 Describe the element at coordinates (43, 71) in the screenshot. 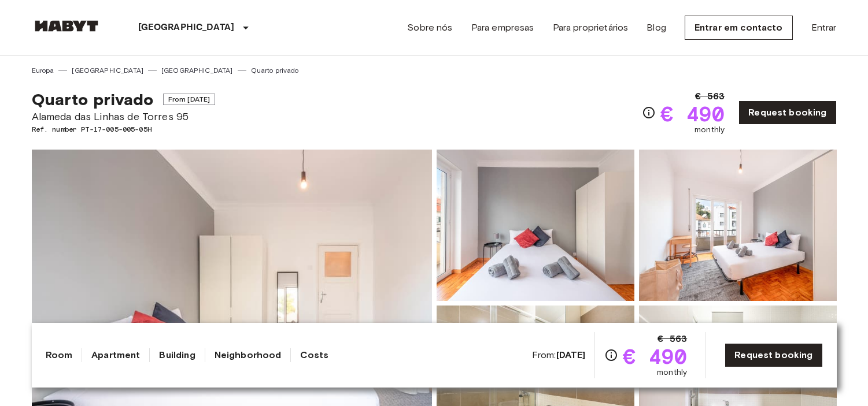

I see `a: Europa` at that location.